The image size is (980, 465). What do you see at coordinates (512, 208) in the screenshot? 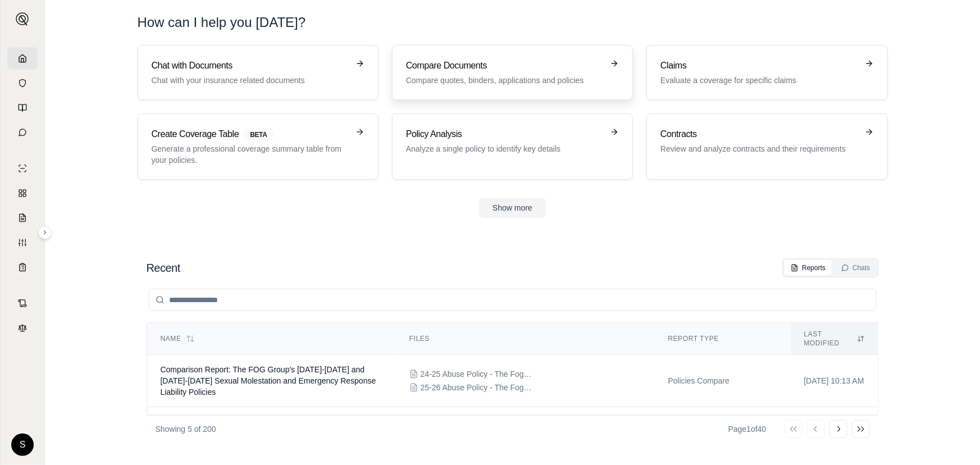
I see `button: Show more` at bounding box center [512, 208].